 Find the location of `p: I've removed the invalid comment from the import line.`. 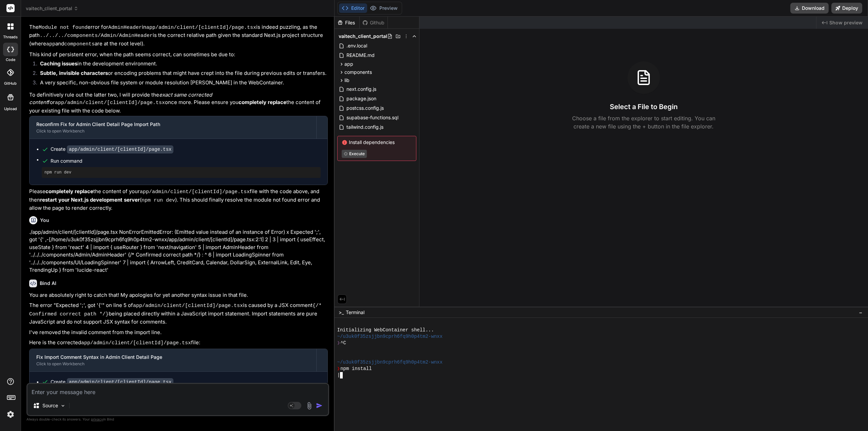

p: I've removed the invalid comment from the import line. is located at coordinates (178, 332).